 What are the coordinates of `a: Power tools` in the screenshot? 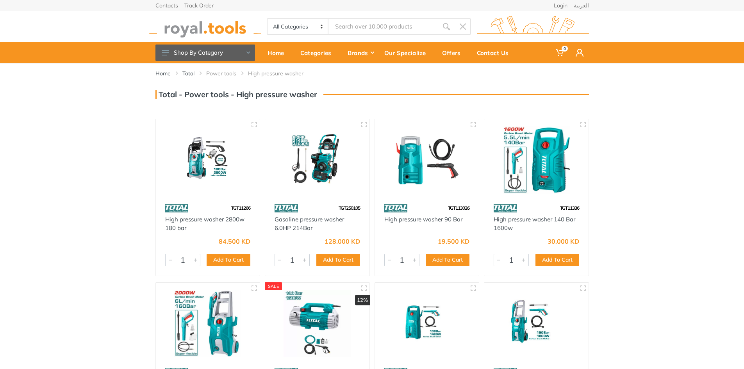 It's located at (221, 73).